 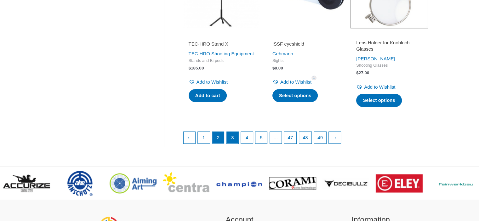 What do you see at coordinates (290, 138) in the screenshot?
I see `a: Page 47` at bounding box center [290, 138].